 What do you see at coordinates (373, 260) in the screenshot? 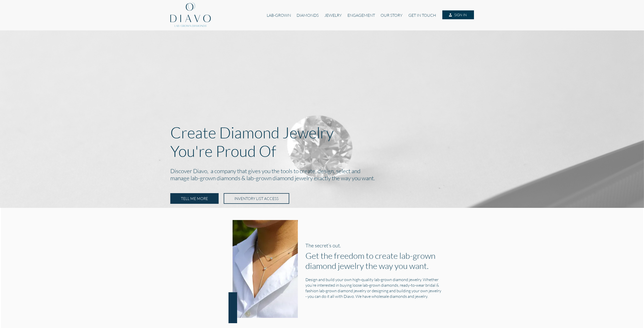
I see `h1: Get the freedom to create lab-grown diamond jewelry the way you want.` at bounding box center [373, 260].